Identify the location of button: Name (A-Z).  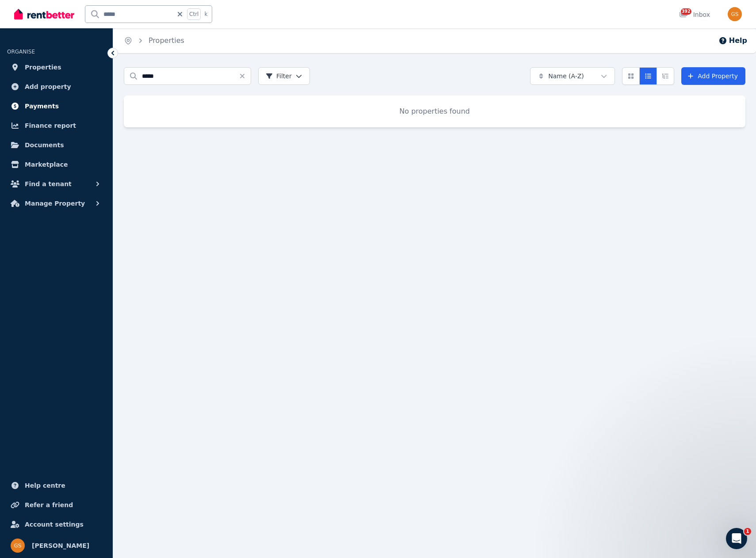
(573, 76).